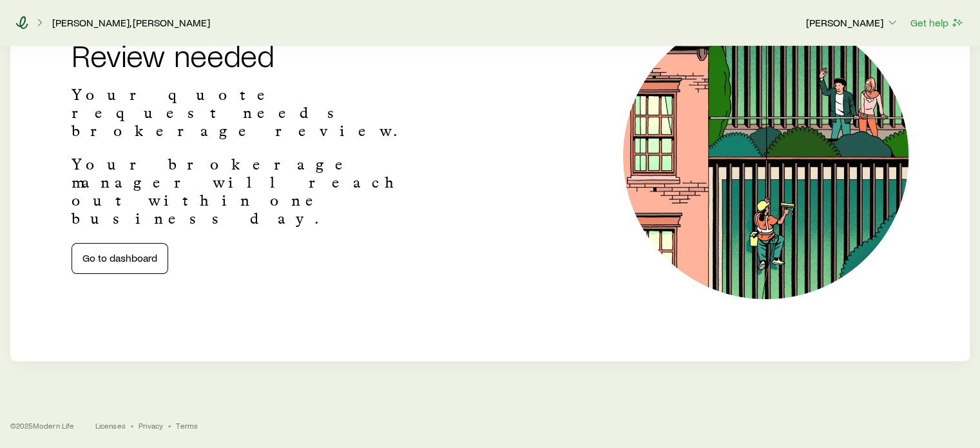 This screenshot has height=448, width=980. What do you see at coordinates (120, 258) in the screenshot?
I see `a: Go to dashboard` at bounding box center [120, 258].